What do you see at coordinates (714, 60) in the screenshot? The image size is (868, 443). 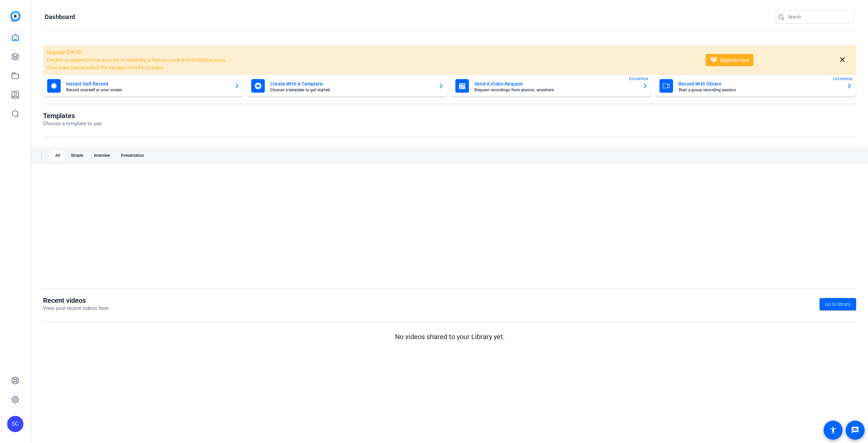 I see `mat-icon: diamond` at bounding box center [714, 60].